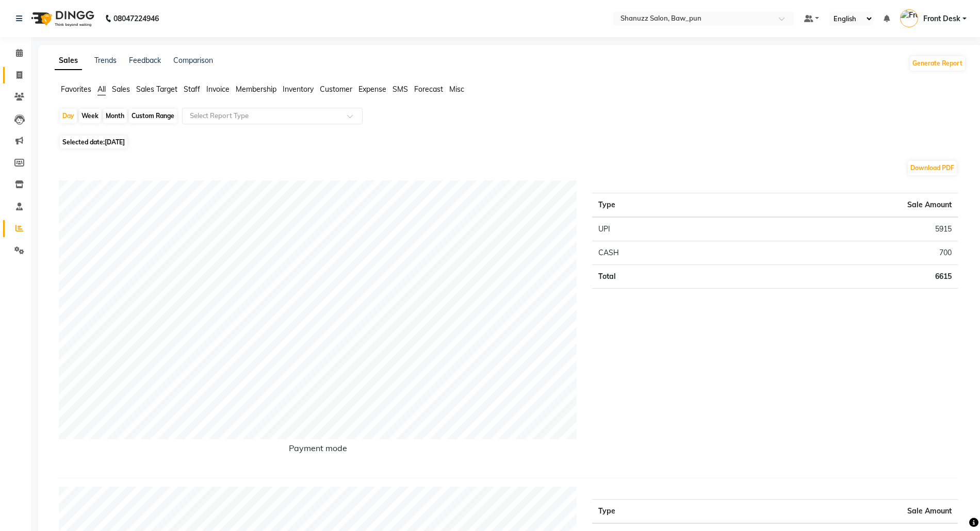 This screenshot has width=980, height=531. I want to click on span: Sales, so click(121, 89).